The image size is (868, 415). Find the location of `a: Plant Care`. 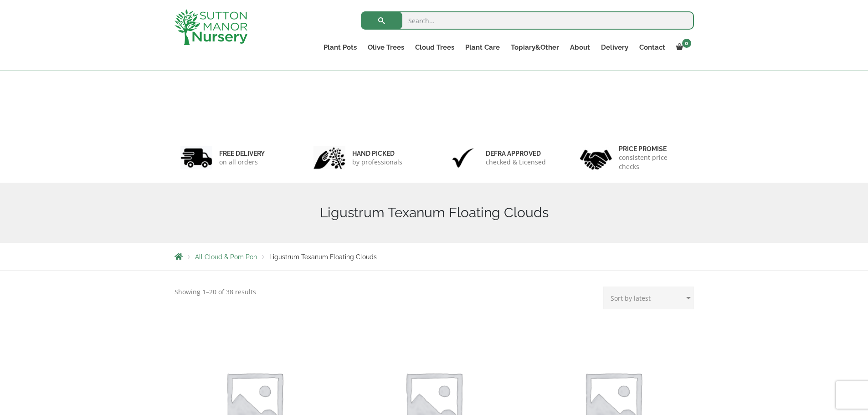

a: Plant Care is located at coordinates (482, 48).